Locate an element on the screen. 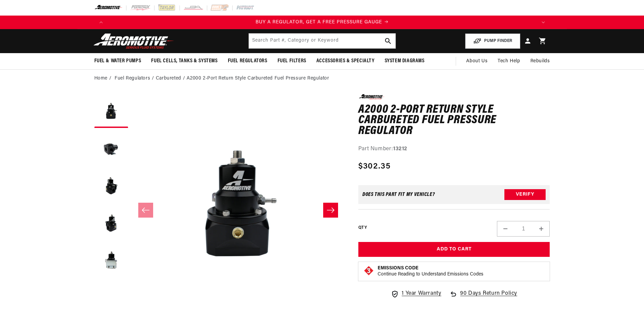 The image size is (644, 311). button: Verify is located at coordinates (525, 195).